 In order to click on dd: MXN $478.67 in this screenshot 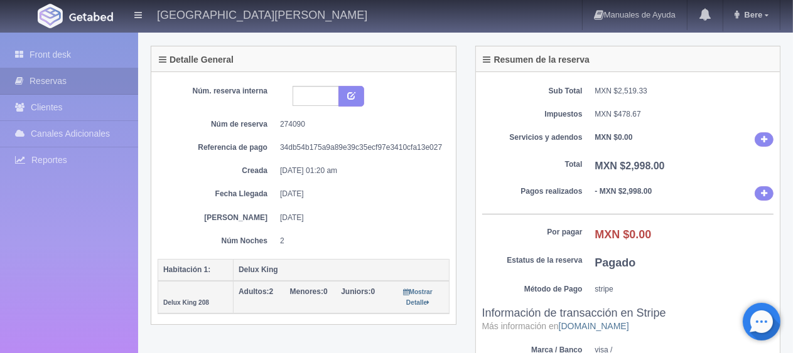, I will do `click(684, 114)`.